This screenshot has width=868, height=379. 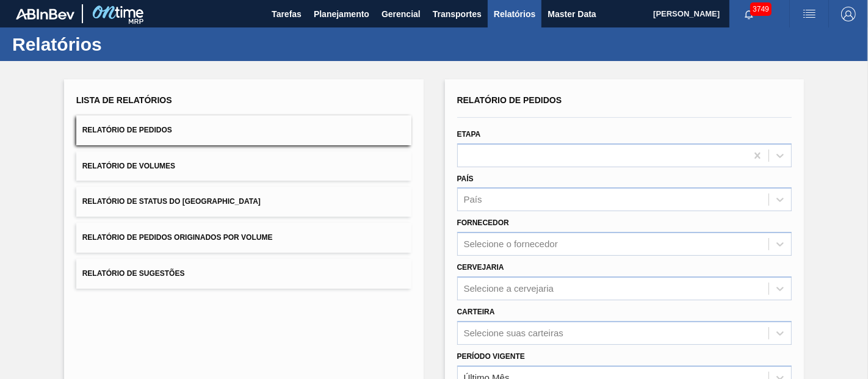 I want to click on img: TNhmsLtSVTkK8tSr43FrP2fwEKptu5GPRR3wAAAABJRU5ErkJggg==, so click(x=45, y=14).